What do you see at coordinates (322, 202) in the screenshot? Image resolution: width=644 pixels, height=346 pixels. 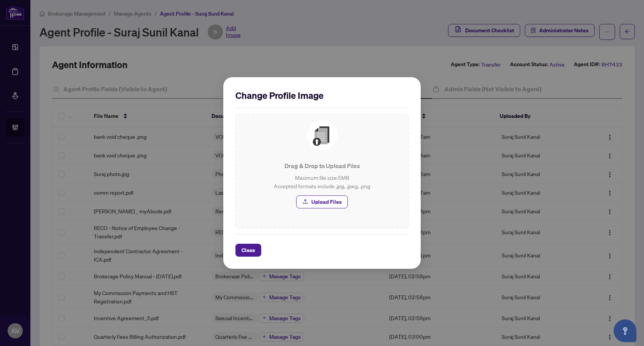 I see `button: Upload Files` at bounding box center [322, 202].